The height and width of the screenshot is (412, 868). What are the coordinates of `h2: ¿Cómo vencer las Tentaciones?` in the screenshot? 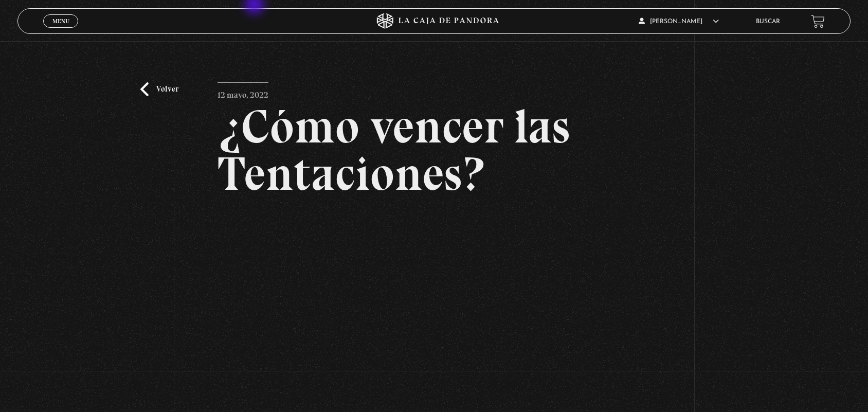 It's located at (434, 150).